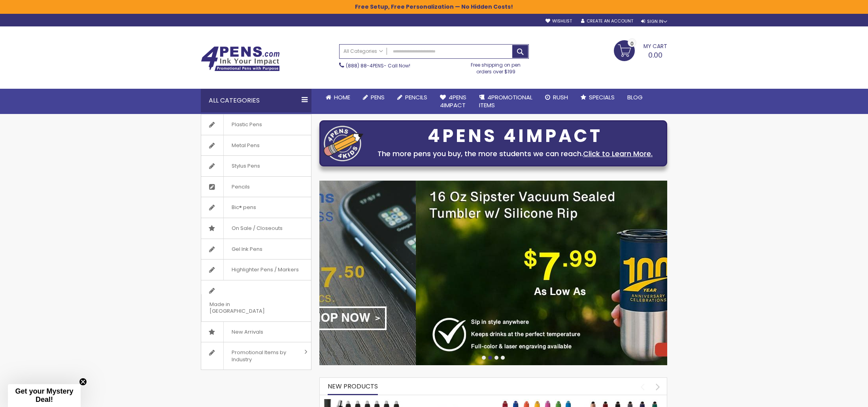 The image size is (868, 407). What do you see at coordinates (450, 402) in the screenshot?
I see `a: Custom Soft Touch Metal Pen - Stylus Top` at bounding box center [450, 402].